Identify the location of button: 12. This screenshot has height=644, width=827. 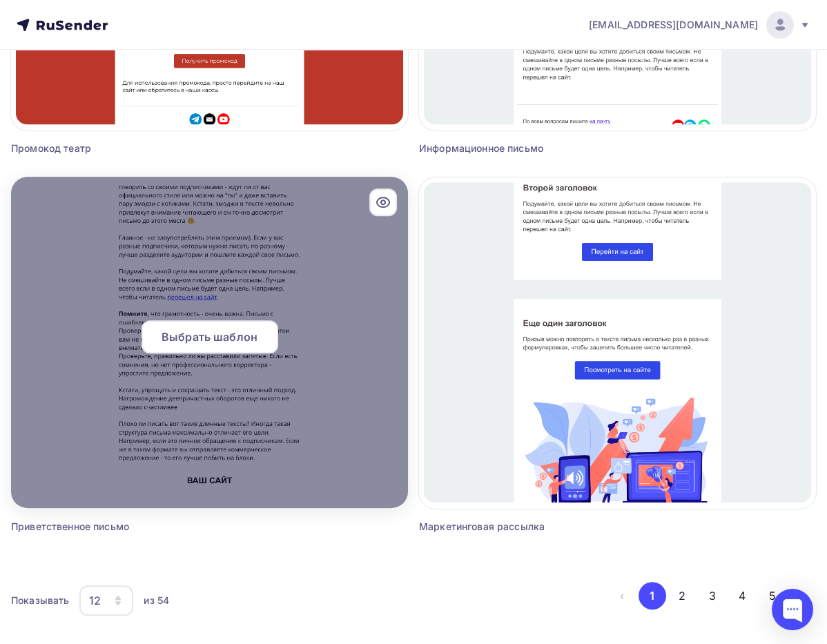
(106, 601).